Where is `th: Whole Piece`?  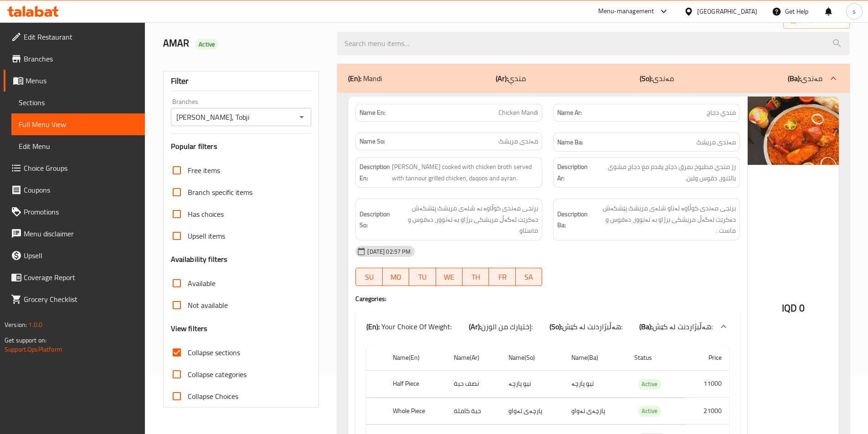 th: Whole Piece is located at coordinates (416, 411).